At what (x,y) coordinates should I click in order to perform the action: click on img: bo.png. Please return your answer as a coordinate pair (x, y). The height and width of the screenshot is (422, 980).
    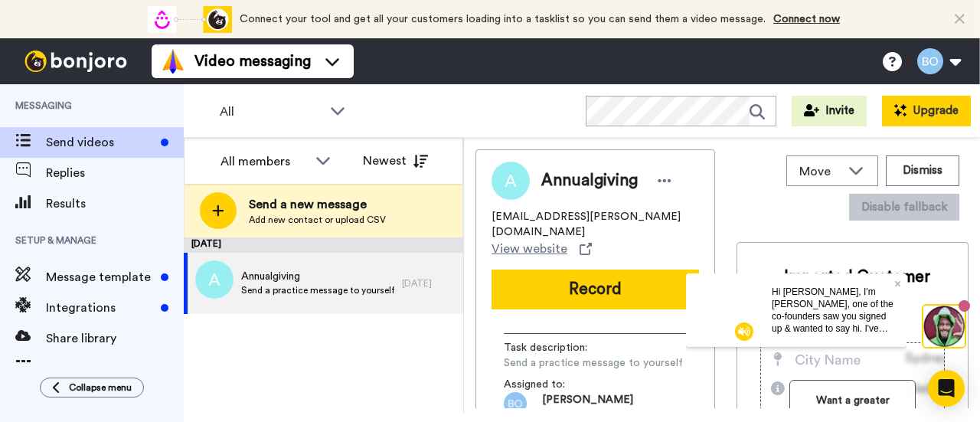
    Looking at the image, I should click on (515, 404).